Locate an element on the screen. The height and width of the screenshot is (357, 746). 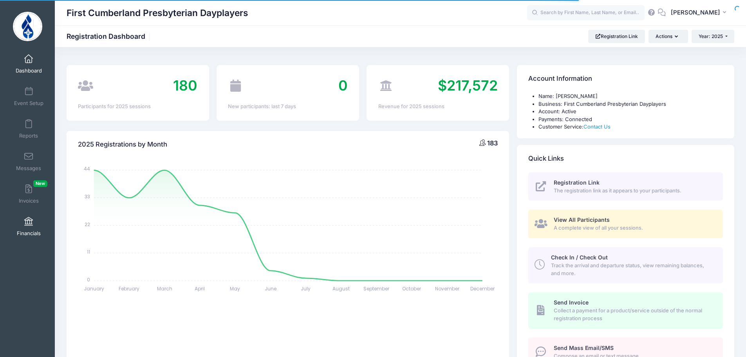
tspan: 11 is located at coordinates (89, 252).